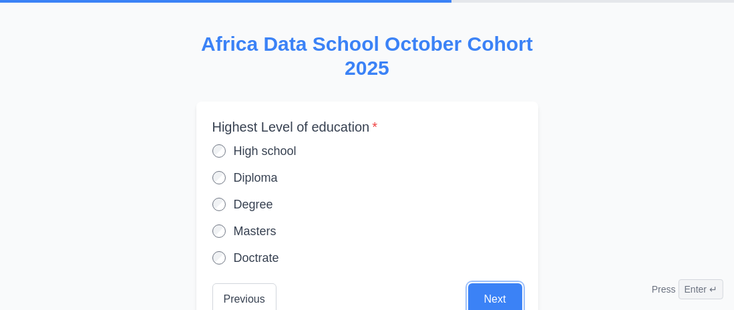 Image resolution: width=734 pixels, height=310 pixels. What do you see at coordinates (368, 127) in the screenshot?
I see `label: Highest Level of education` at bounding box center [368, 127].